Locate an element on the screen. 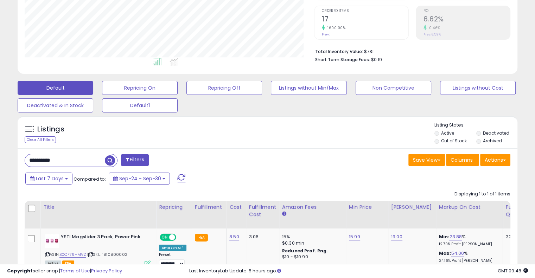 The height and width of the screenshot is (278, 535). small: FBA is located at coordinates (201, 238).